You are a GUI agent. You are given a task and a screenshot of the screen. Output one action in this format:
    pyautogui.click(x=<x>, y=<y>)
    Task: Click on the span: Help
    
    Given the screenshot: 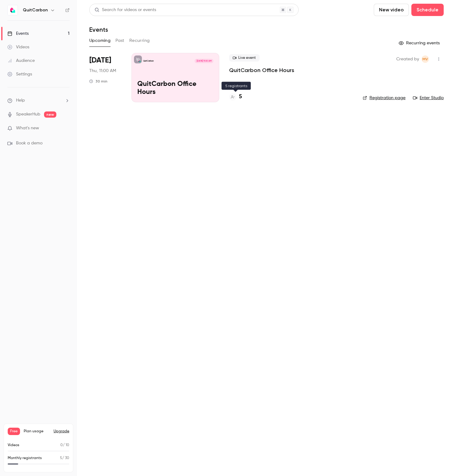 What is the action you would take?
    pyautogui.click(x=20, y=100)
    